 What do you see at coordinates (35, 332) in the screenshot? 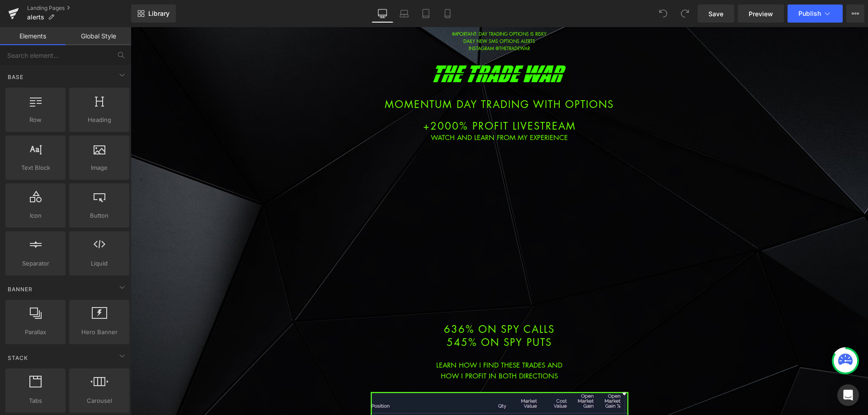
I see `span: Parallax` at bounding box center [35, 332].